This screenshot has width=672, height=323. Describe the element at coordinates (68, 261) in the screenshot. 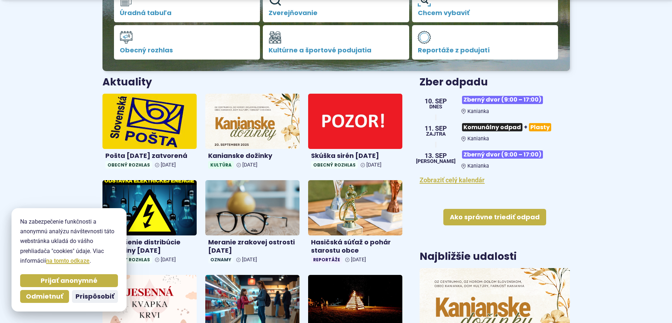

I see `a: na tomto odkaze` at that location.